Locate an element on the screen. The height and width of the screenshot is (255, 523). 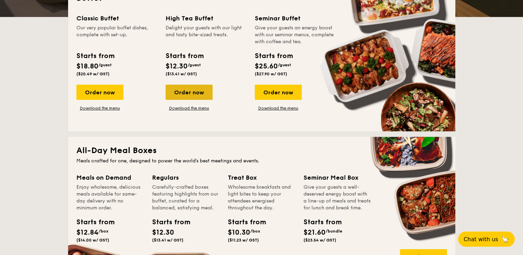
span: $21.60 is located at coordinates (314, 232).